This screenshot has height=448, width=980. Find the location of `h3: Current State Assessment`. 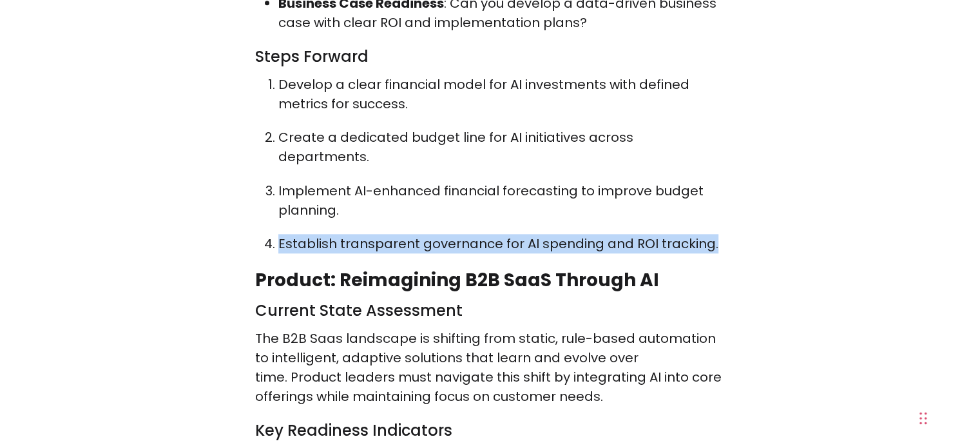

h3: Current State Assessment is located at coordinates (490, 311).